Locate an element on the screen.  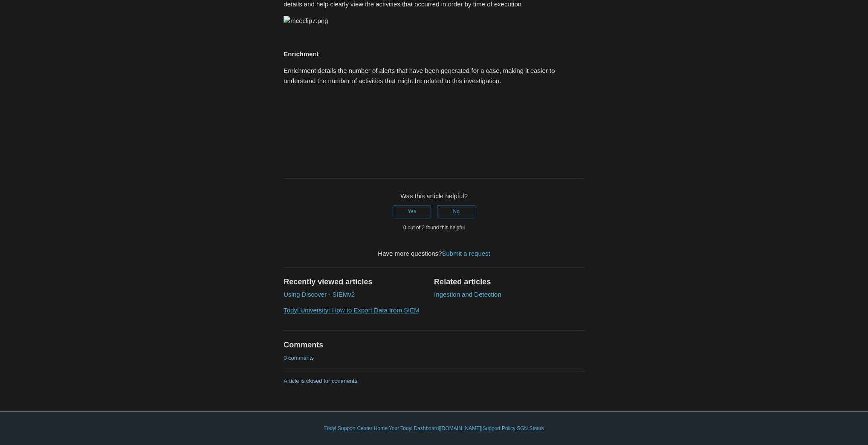
a: Ingestion and Detection is located at coordinates (467, 295).